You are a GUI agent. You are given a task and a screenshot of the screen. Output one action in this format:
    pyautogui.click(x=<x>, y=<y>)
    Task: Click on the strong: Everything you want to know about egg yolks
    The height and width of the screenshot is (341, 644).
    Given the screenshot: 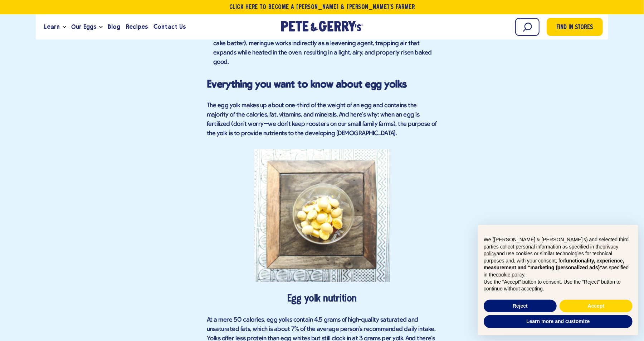 What is the action you would take?
    pyautogui.click(x=307, y=84)
    